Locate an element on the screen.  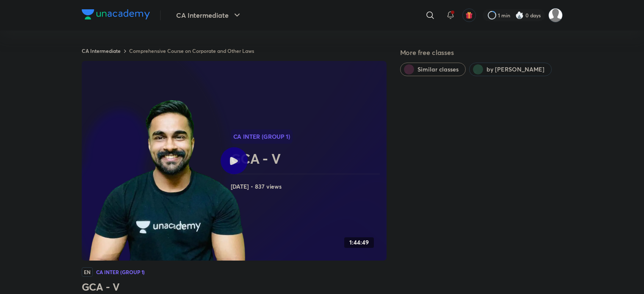
a: Company Logo is located at coordinates (116, 15).